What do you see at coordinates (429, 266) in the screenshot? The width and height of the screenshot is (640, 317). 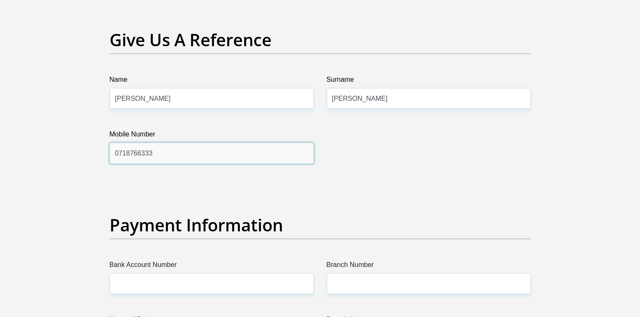 I see `label: Branch Number` at bounding box center [429, 266].